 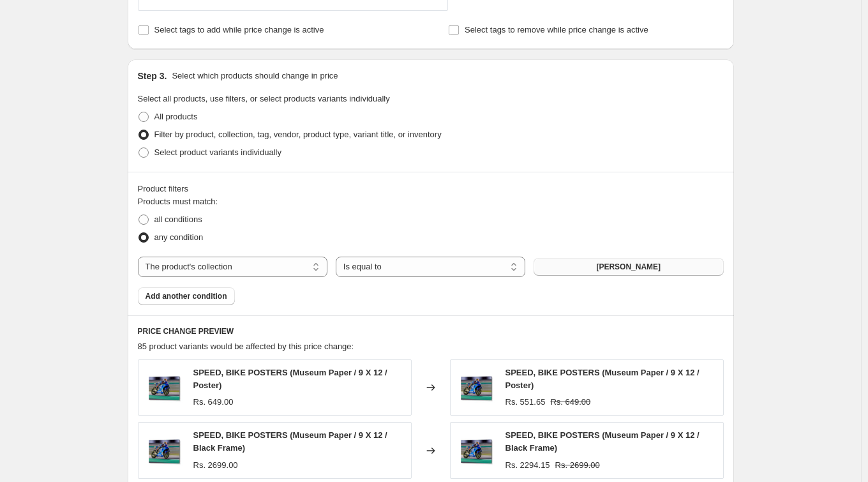 What do you see at coordinates (179, 237) in the screenshot?
I see `span: any condition` at bounding box center [179, 237].